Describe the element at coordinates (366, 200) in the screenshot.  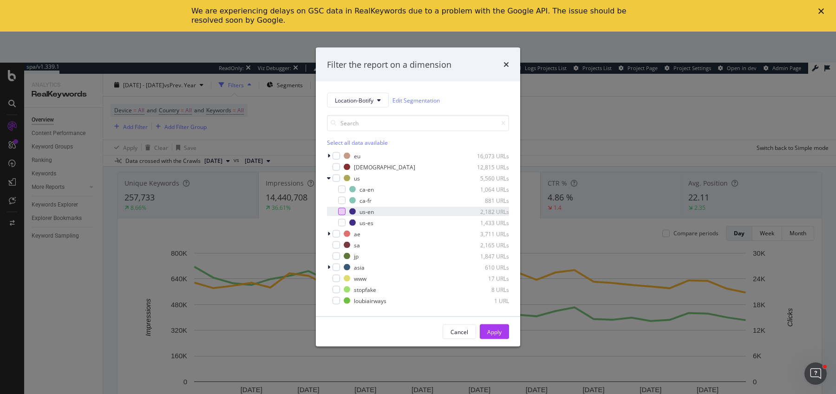
I see `div: ca-fr` at that location.